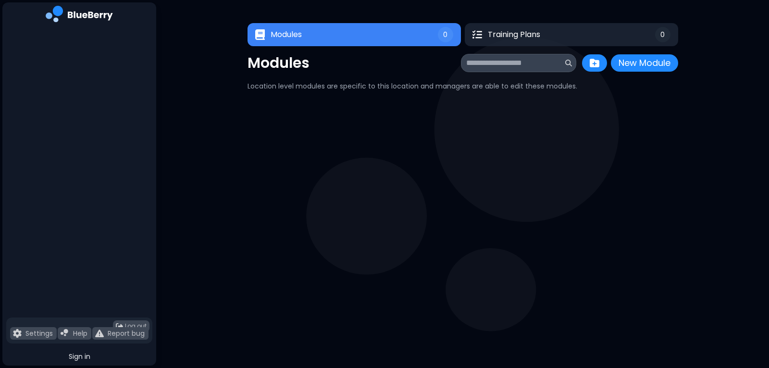 Image resolution: width=769 pixels, height=368 pixels. Describe the element at coordinates (569, 63) in the screenshot. I see `img: search icon` at that location.